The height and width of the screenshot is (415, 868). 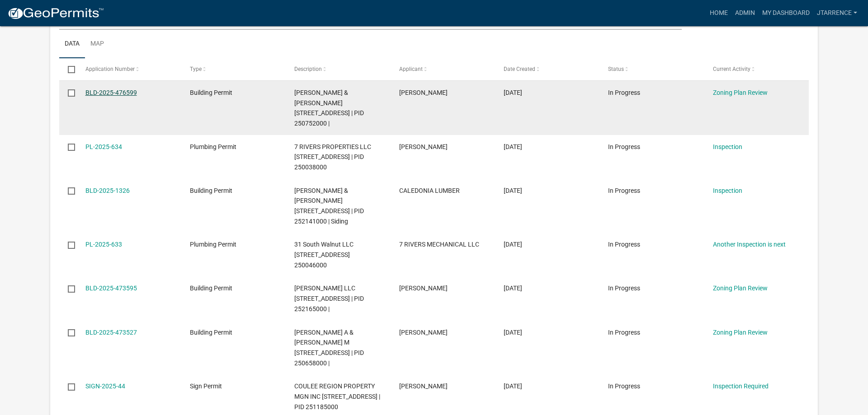 I want to click on span: Tim R Benson, so click(x=423, y=288).